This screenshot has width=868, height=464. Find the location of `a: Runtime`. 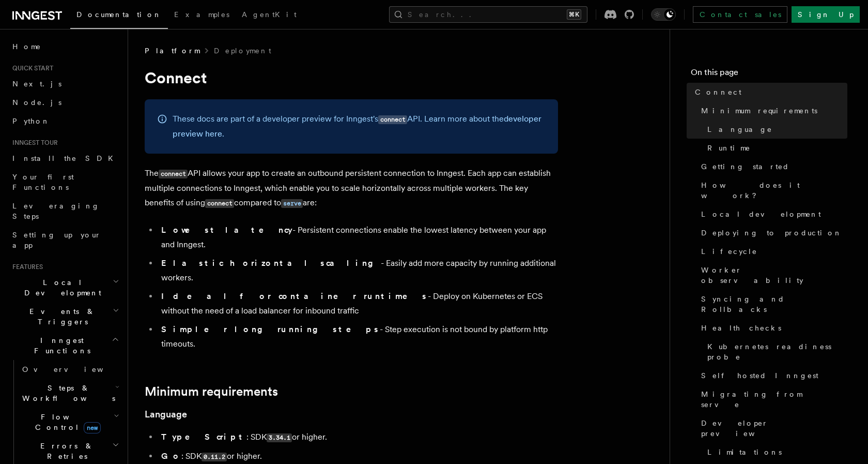

a: Runtime is located at coordinates (775, 148).